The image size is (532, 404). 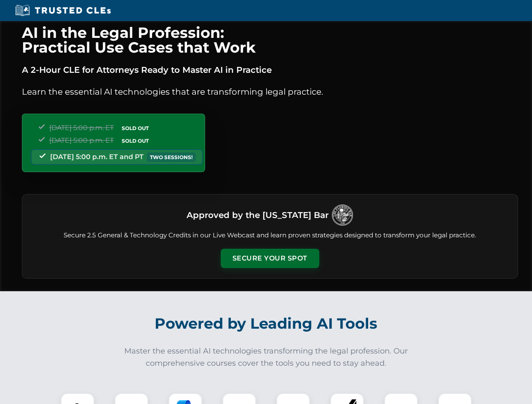 I want to click on button: Secure Your Spot, so click(x=270, y=258).